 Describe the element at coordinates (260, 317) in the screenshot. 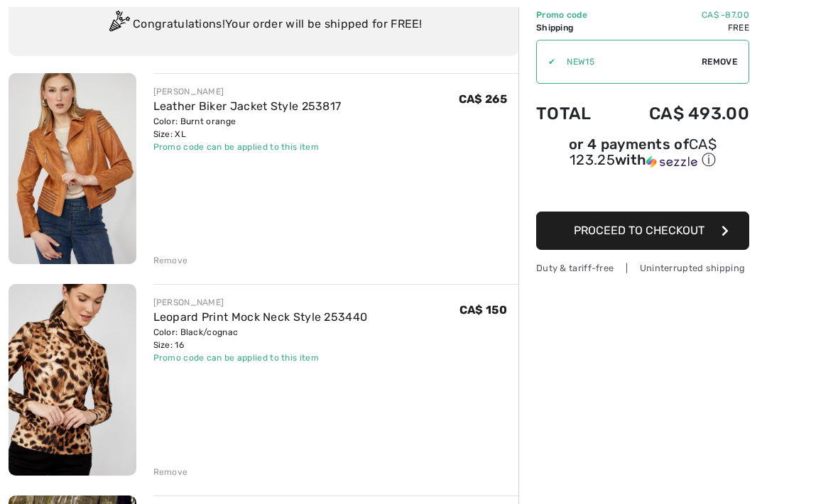

I see `a: Leopard Print Mock Neck Style 253440` at that location.